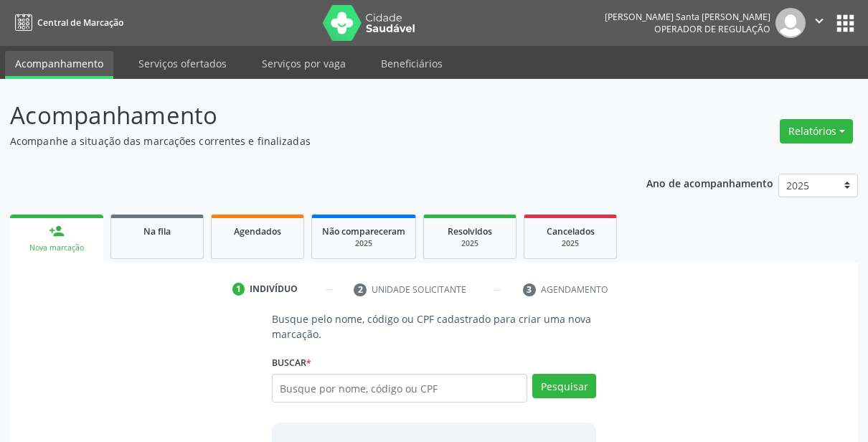 The image size is (868, 442). I want to click on button: Pesquisar, so click(564, 386).